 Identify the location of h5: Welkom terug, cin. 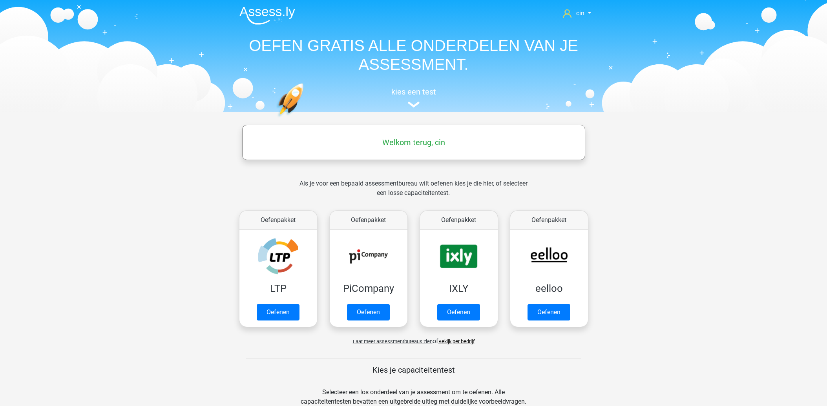
(414, 143).